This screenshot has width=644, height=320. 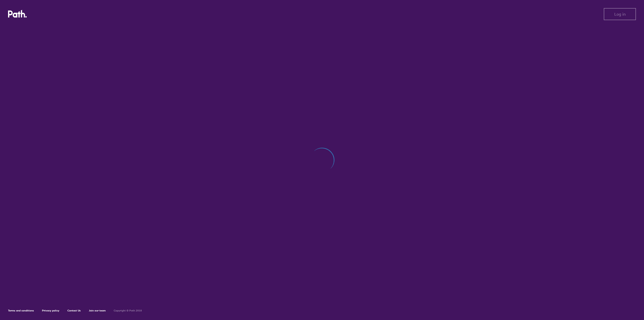 I want to click on span: Log in, so click(x=620, y=14).